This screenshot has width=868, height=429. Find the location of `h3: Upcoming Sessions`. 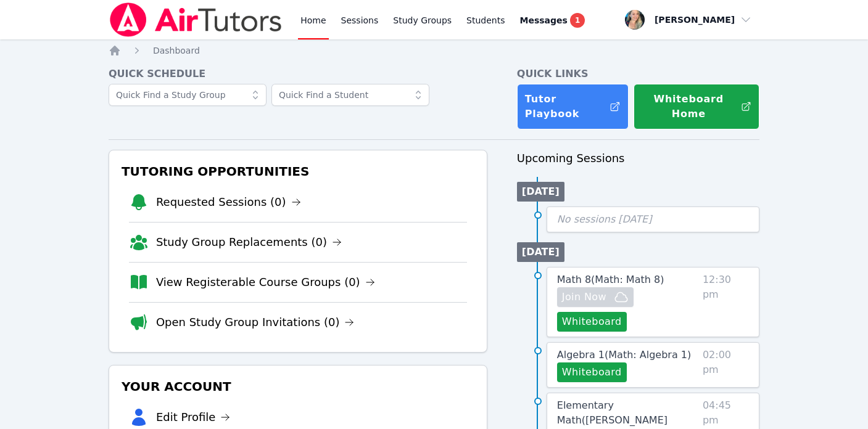

h3: Upcoming Sessions is located at coordinates (638, 159).